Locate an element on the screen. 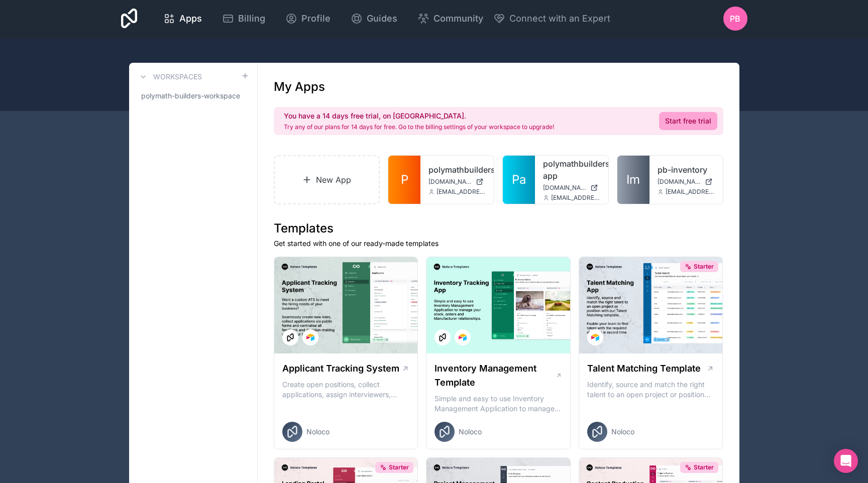 This screenshot has width=868, height=483. h1: Inventory Management Template is located at coordinates (495, 375).